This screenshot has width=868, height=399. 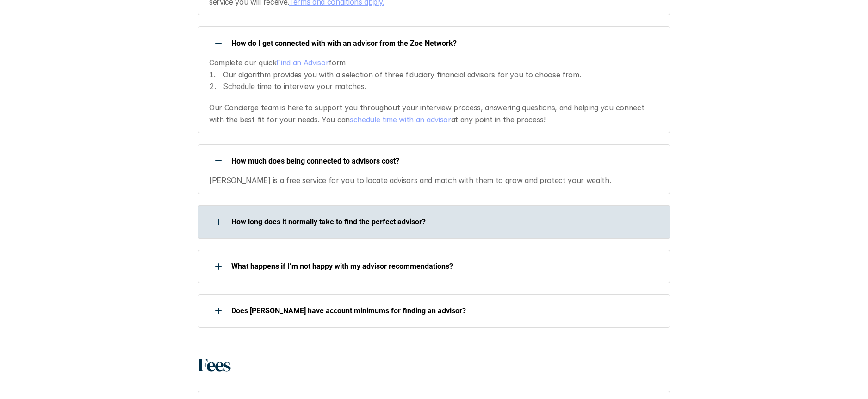 What do you see at coordinates (434, 63) in the screenshot?
I see `p: Complete our quick form` at bounding box center [434, 63].